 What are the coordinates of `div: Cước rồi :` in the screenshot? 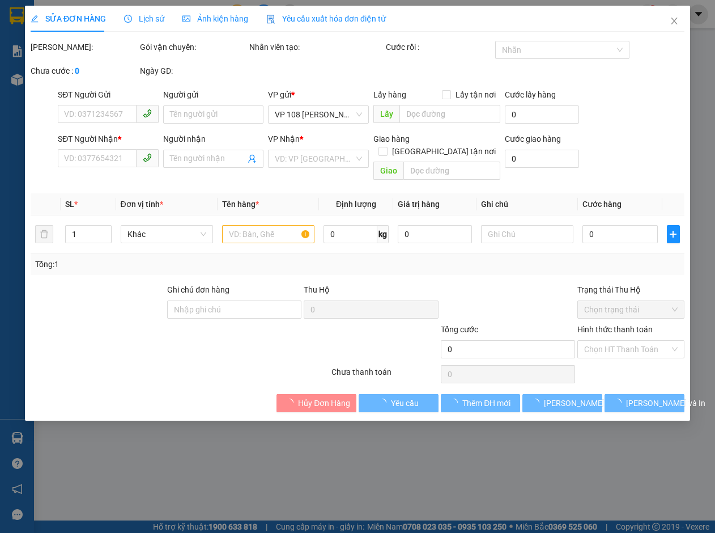 It's located at (439, 47).